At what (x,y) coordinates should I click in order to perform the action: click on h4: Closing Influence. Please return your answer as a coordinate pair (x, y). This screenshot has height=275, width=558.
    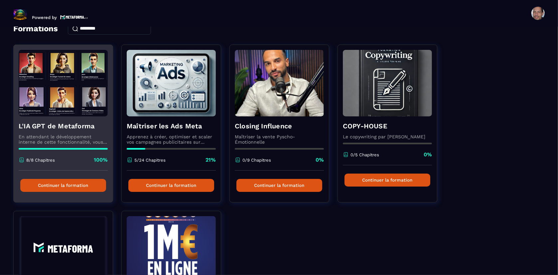
    Looking at the image, I should click on (279, 126).